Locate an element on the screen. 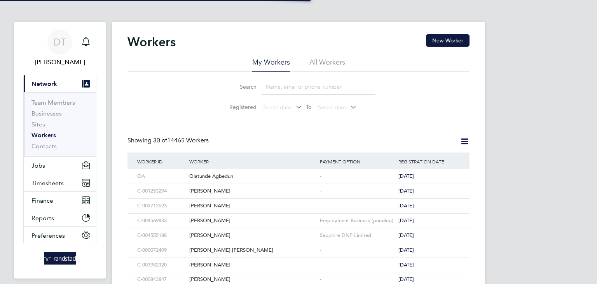 This screenshot has height=284, width=597. nav: Main navigation is located at coordinates (60, 150).